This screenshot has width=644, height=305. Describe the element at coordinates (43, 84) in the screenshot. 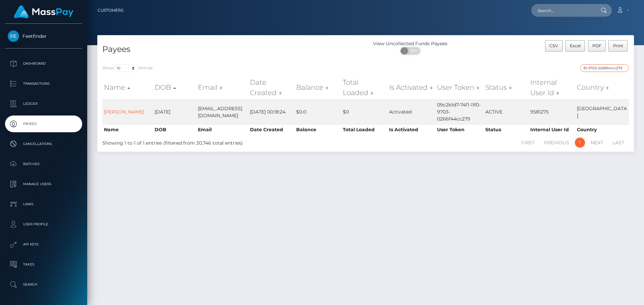

I see `p: Transactions` at that location.